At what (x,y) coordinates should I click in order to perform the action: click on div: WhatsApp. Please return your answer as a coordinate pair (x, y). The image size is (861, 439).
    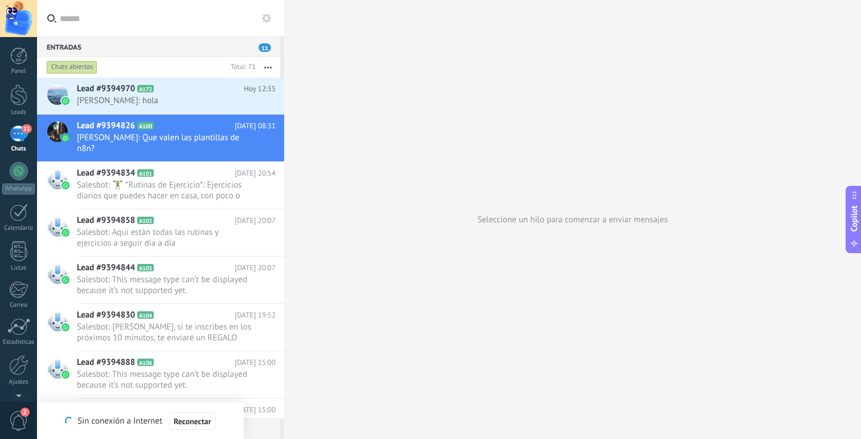
    Looking at the image, I should click on (18, 189).